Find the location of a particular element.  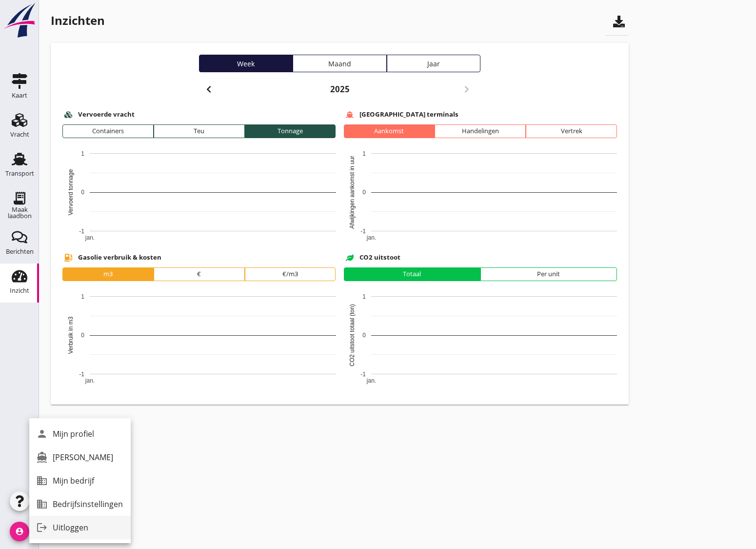

div: Vracht is located at coordinates (20, 134).